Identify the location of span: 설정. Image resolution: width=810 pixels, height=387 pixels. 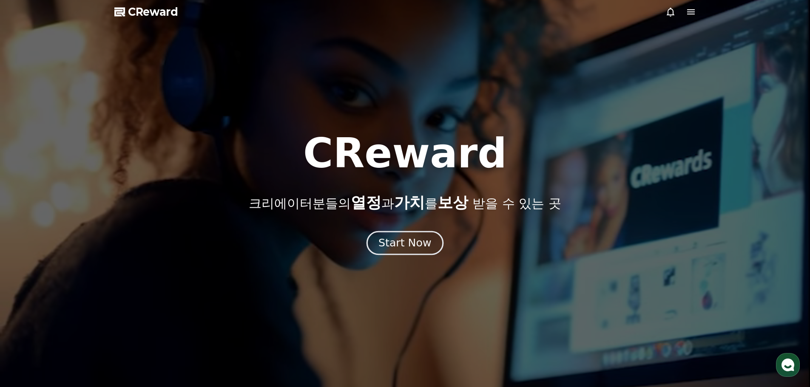
(137, 286).